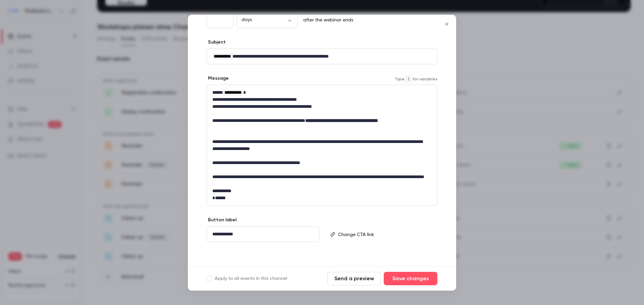 The height and width of the screenshot is (305, 644). Describe the element at coordinates (218, 78) in the screenshot. I see `label: Message` at that location.